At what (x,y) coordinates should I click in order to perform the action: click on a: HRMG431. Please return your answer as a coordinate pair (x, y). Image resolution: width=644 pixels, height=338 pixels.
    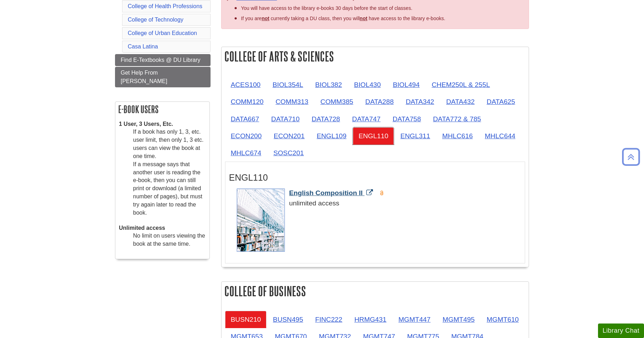
    Looking at the image, I should click on (370, 320).